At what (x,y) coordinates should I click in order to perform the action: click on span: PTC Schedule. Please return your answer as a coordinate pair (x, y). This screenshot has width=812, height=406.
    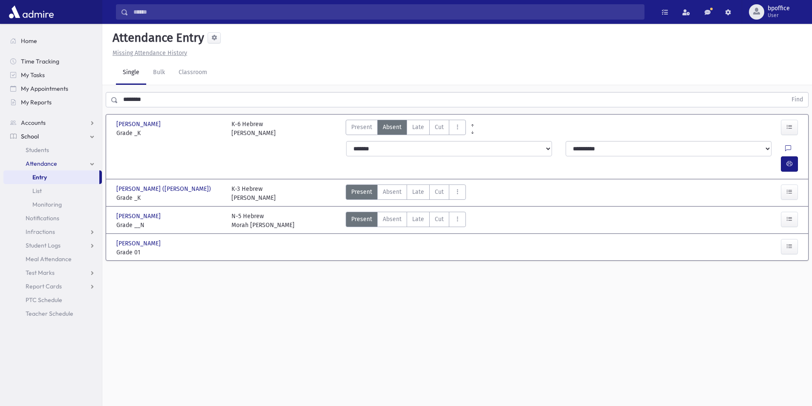
    Looking at the image, I should click on (44, 300).